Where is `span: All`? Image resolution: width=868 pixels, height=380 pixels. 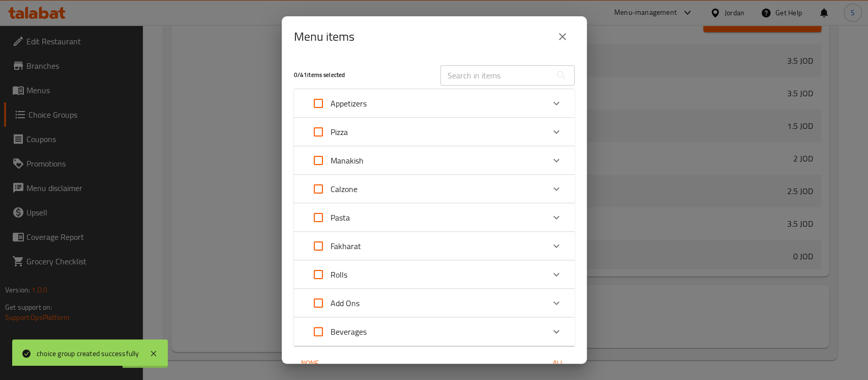
span: All is located at coordinates (558, 363).